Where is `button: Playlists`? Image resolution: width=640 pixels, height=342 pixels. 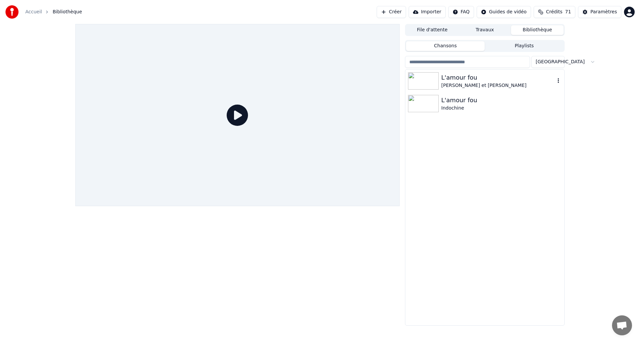 button: Playlists is located at coordinates (524, 46).